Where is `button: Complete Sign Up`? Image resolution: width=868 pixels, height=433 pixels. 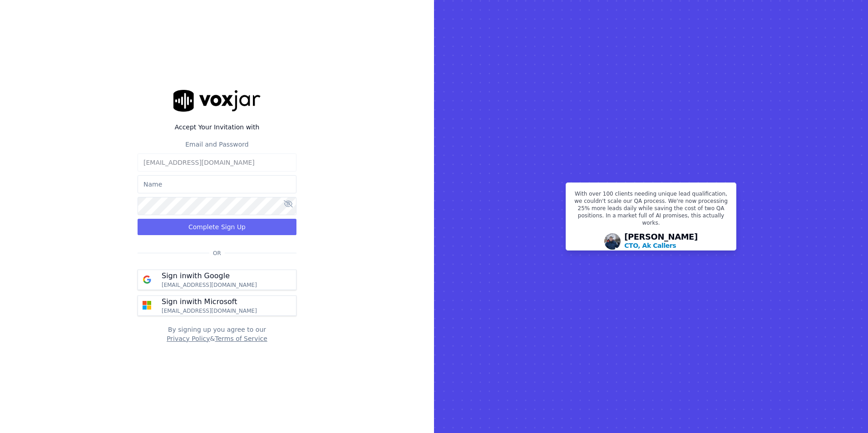 button: Complete Sign Up is located at coordinates (217, 227).